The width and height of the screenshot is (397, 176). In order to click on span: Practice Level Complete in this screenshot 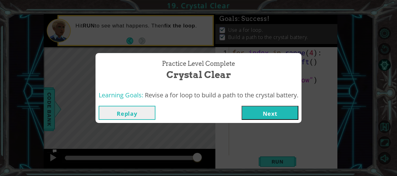, I will do `click(199, 64)`.